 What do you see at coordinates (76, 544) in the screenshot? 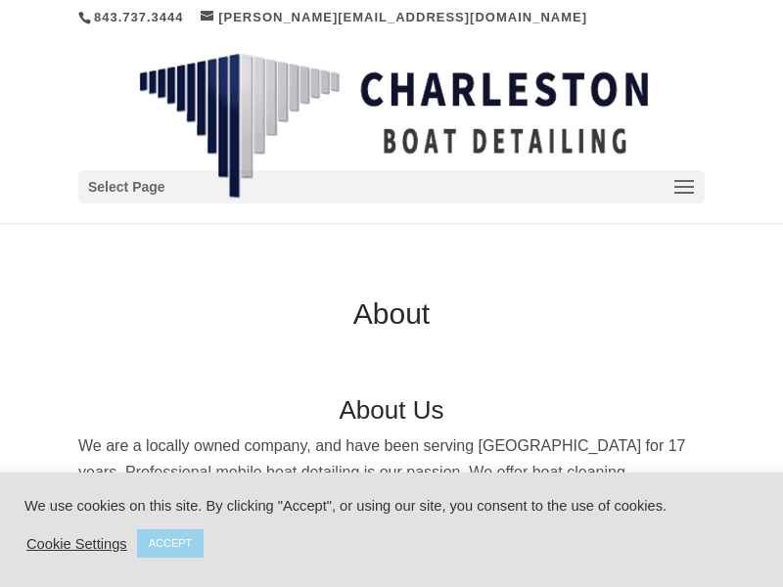
I see `a: Cookie Settings` at bounding box center [76, 544].